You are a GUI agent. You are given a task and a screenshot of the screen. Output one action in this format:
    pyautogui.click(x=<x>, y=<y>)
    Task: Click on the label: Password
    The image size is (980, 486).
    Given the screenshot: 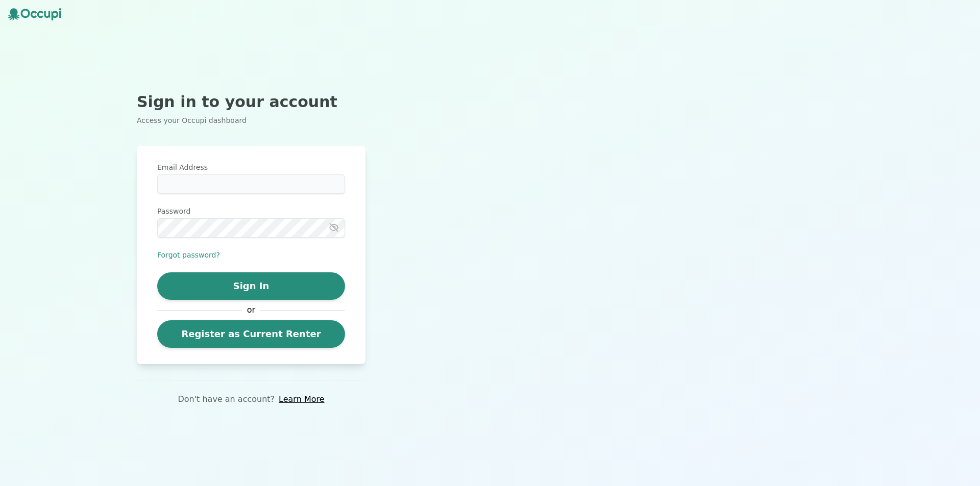 What is the action you would take?
    pyautogui.click(x=251, y=211)
    